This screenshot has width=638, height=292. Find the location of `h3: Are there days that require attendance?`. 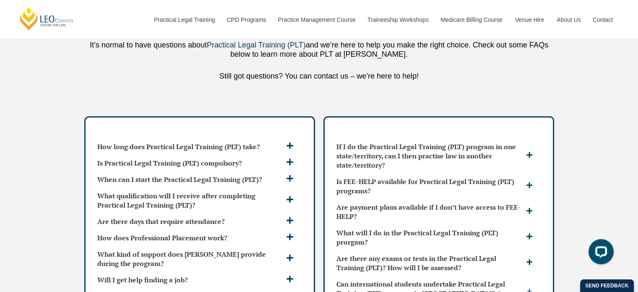

h3: Are there days that require attendance? is located at coordinates (190, 221).